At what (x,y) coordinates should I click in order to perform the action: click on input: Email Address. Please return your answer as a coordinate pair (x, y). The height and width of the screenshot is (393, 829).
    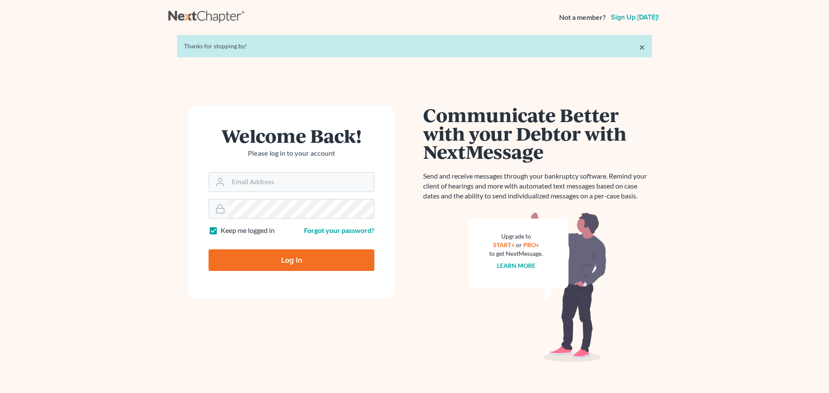
    Looking at the image, I should click on (301, 182).